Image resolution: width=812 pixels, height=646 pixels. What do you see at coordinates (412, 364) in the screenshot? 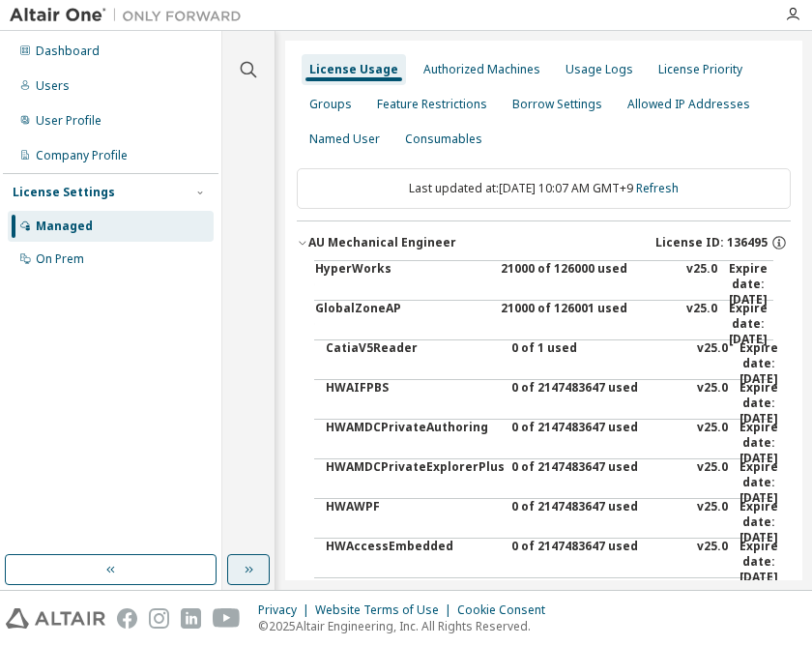
I see `div: CatiaV5Reader` at bounding box center [412, 364].